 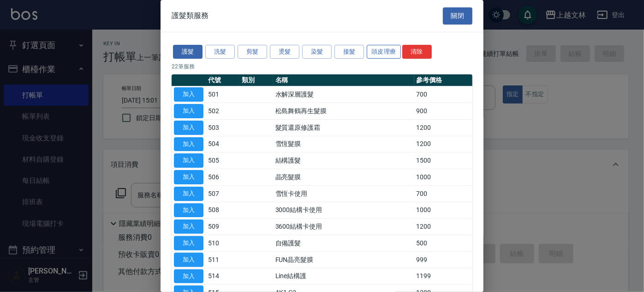 What do you see at coordinates (444, 276) in the screenshot?
I see `td: 1199` at bounding box center [444, 276].